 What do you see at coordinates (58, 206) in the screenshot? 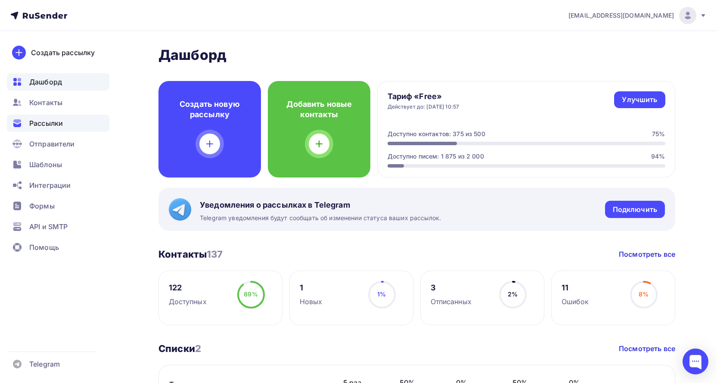
I see `a: Формы` at bounding box center [58, 206].